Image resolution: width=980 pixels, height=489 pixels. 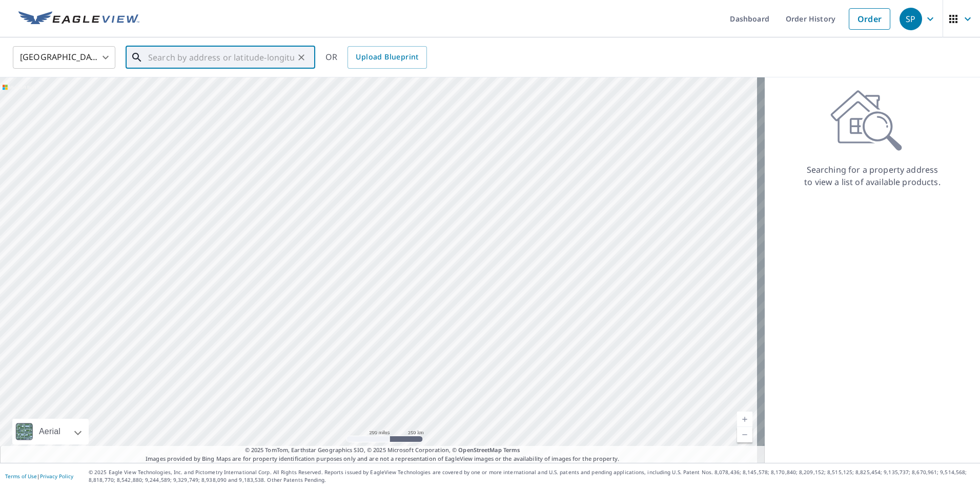 I want to click on div: SP, so click(x=911, y=19).